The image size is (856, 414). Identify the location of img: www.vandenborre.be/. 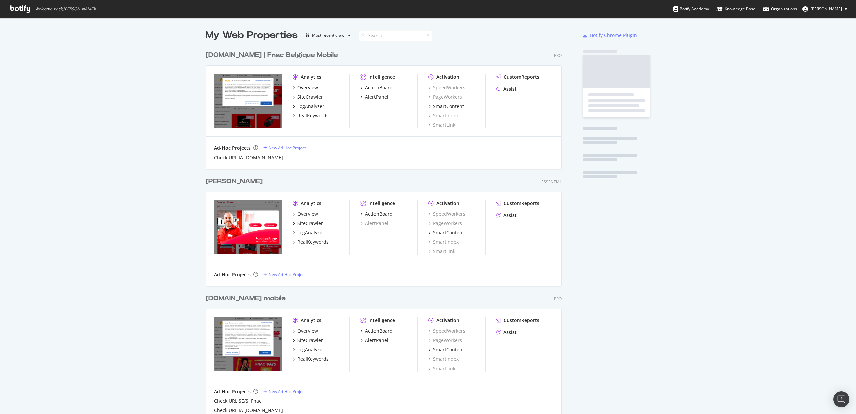
(248, 227).